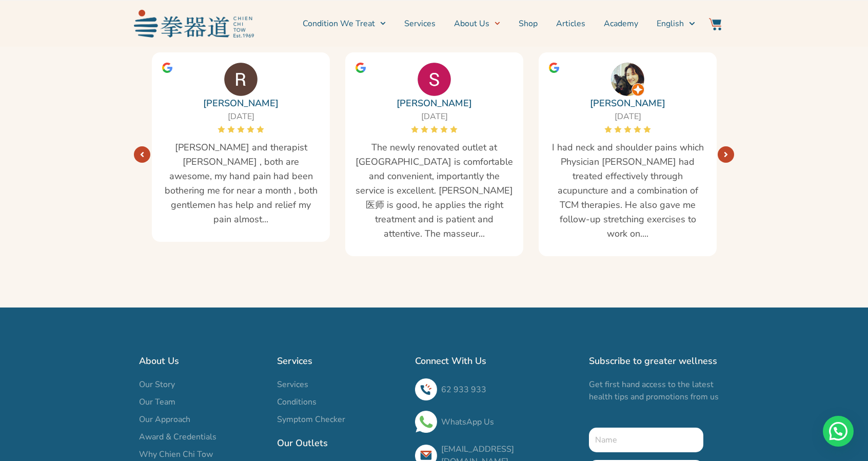 The width and height of the screenshot is (868, 461). What do you see at coordinates (467, 422) in the screenshot?
I see `a: WhatsApp Us` at bounding box center [467, 422].